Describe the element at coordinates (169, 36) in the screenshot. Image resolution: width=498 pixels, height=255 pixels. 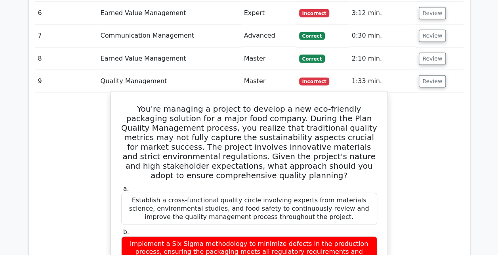
I see `td: Communication Management` at that location.